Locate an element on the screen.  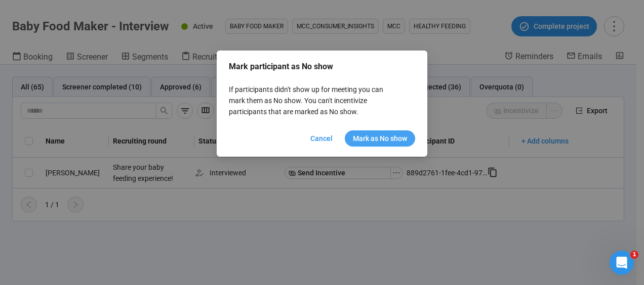
span: Cancel is located at coordinates (321, 139).